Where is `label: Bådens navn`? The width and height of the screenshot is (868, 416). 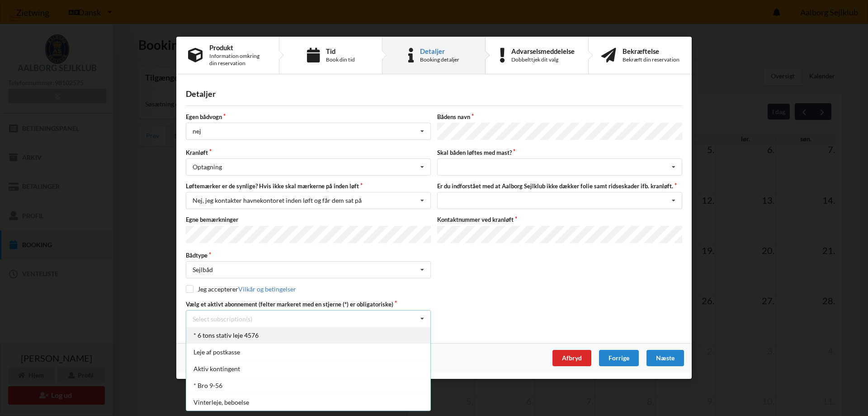
label: Bådens navn is located at coordinates (560, 117).